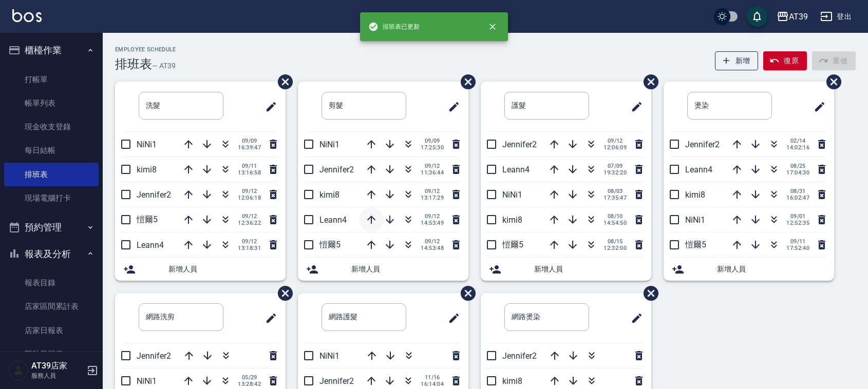 The width and height of the screenshot is (868, 389). I want to click on span: 07/09, so click(615, 166).